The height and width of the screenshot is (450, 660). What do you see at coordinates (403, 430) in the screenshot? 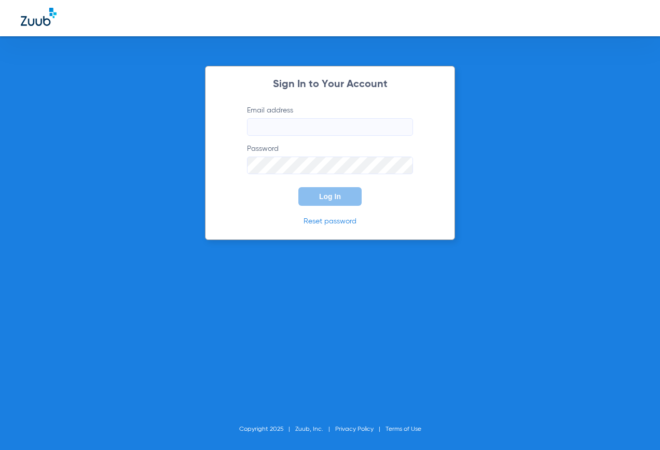
I see `a: Terms of Use` at bounding box center [403, 430].